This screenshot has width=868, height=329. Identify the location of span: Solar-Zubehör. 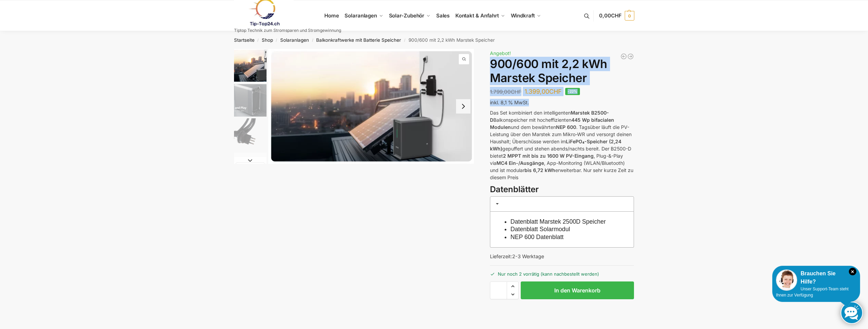
(407, 16).